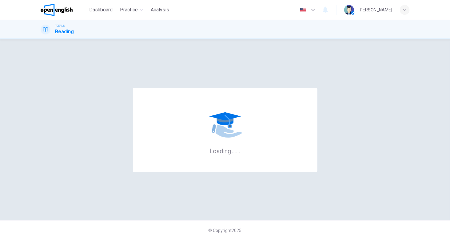 The height and width of the screenshot is (240, 450). Describe the element at coordinates (129, 10) in the screenshot. I see `span: Practice` at that location.